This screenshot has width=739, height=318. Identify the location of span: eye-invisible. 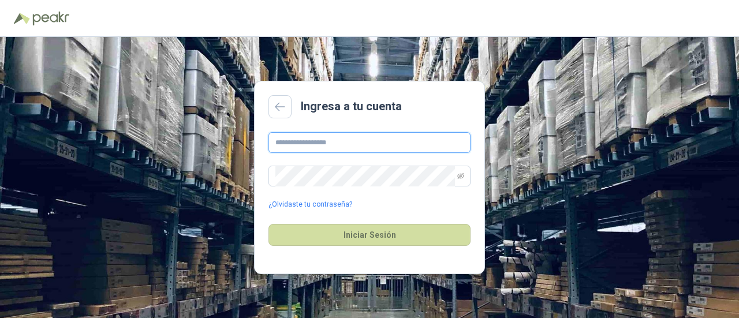
(461, 176).